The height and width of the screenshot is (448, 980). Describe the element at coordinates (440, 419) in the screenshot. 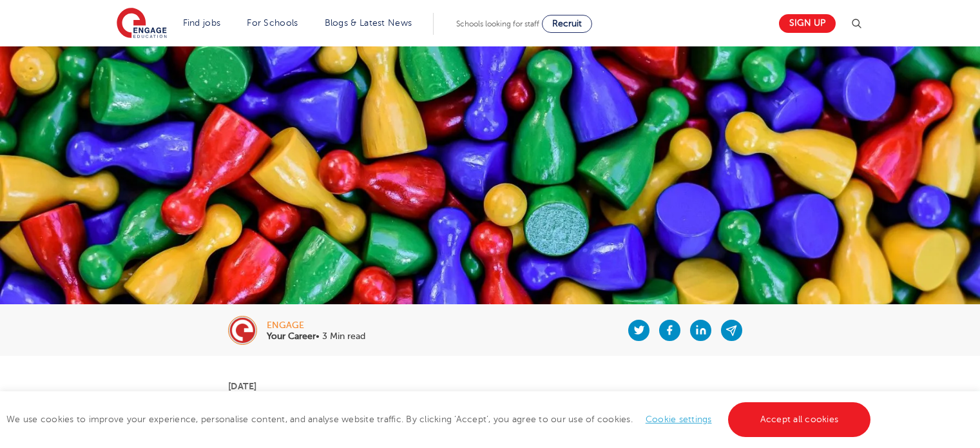

I see `span: We use cookies to improve your experience, personalise content, and analyse website traffic. By c...` at that location.